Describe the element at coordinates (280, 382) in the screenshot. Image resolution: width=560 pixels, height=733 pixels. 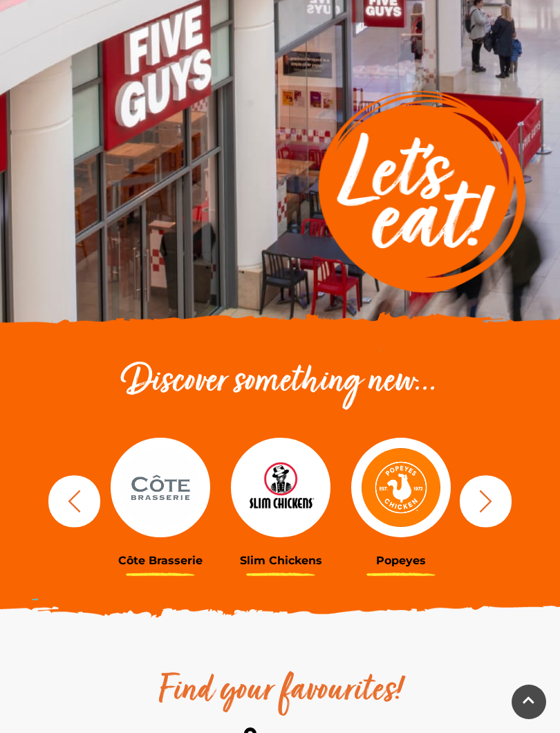
I see `h2: Discover something new...` at that location.